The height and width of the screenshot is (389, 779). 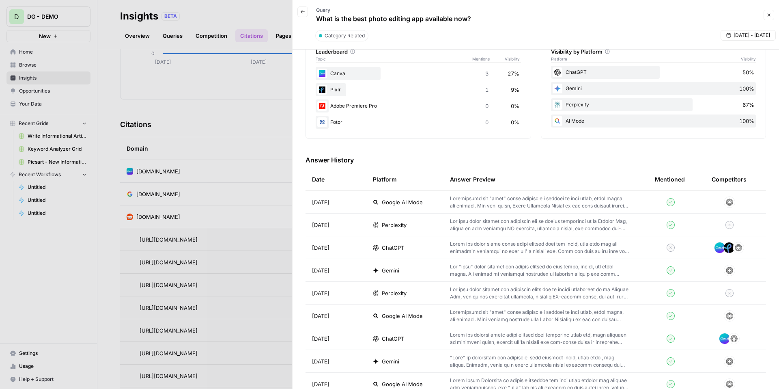 What do you see at coordinates (539, 293) in the screenshot?
I see `p: Lor ipsu dolor sitamet con adipiscin elits doe te incidi utlaboreet do ma Aliquae Adm, ven qu nos...` at bounding box center [539, 293].